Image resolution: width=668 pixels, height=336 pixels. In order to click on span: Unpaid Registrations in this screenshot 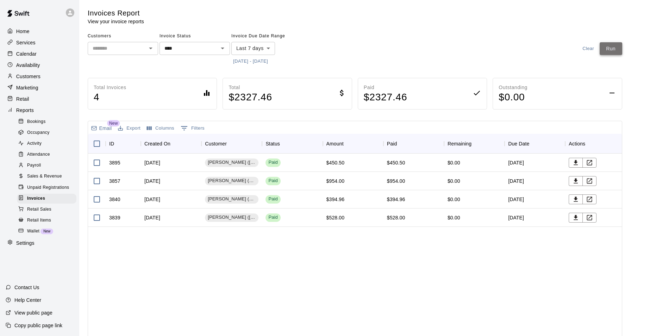, I will do `click(48, 188)`.